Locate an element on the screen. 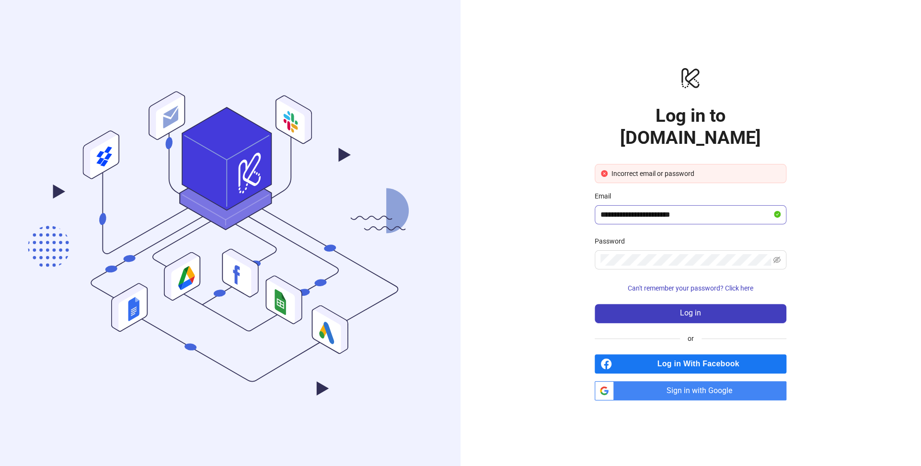  span: Sign in with Google is located at coordinates (702, 391).